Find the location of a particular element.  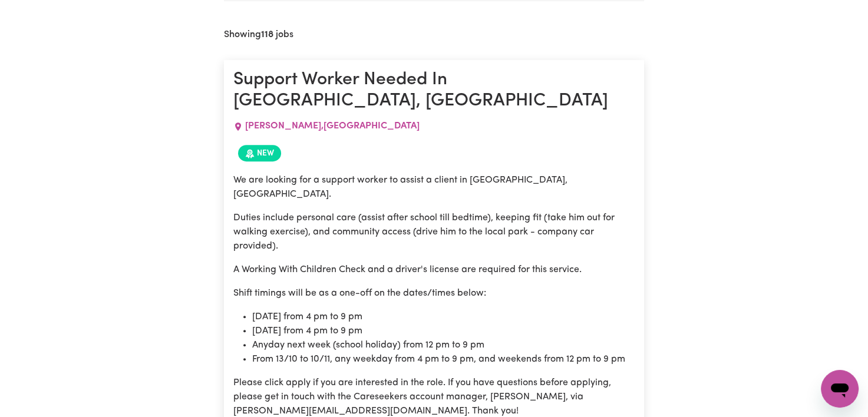

p: Duties include personal care (assist after school till bedtime), keeping fit (take him out for wa... is located at coordinates (434, 232).